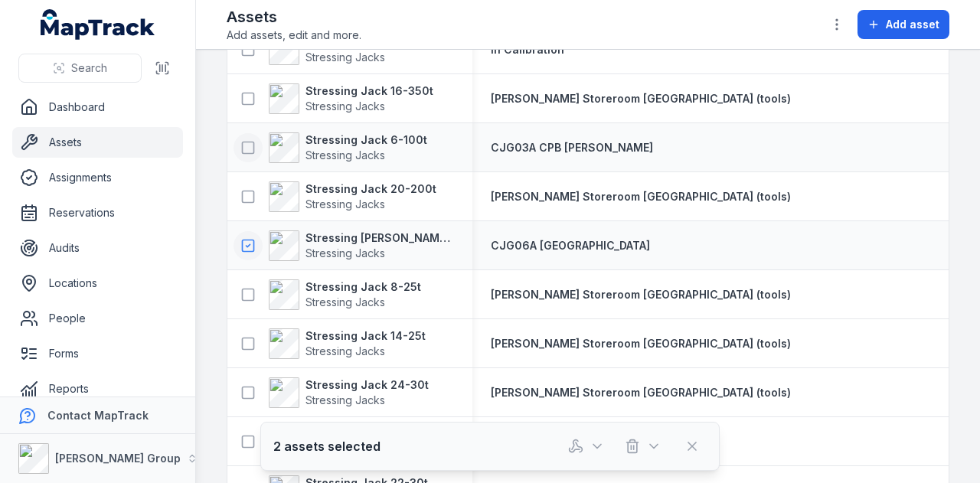 This screenshot has width=980, height=483. Describe the element at coordinates (346, 49) in the screenshot. I see `a: Stressing Jacks` at that location.